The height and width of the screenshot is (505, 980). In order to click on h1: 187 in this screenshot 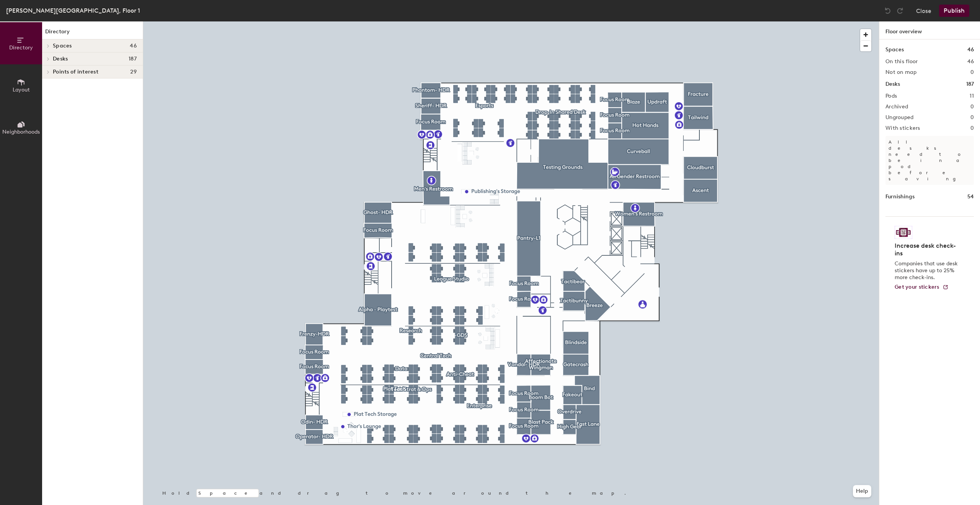, I will do `click(970, 84)`.